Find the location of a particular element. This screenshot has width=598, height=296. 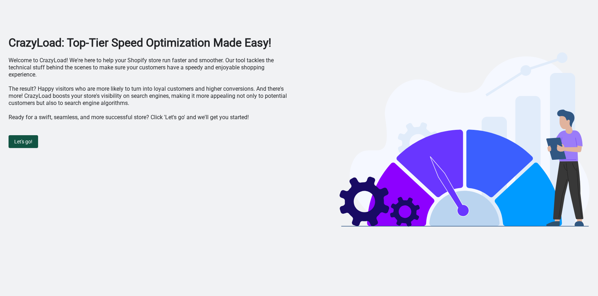

p: Welcome to CrazyLoad! We're here to help your Shopify store run faster and smoother. Our tool tac... is located at coordinates (148, 68).